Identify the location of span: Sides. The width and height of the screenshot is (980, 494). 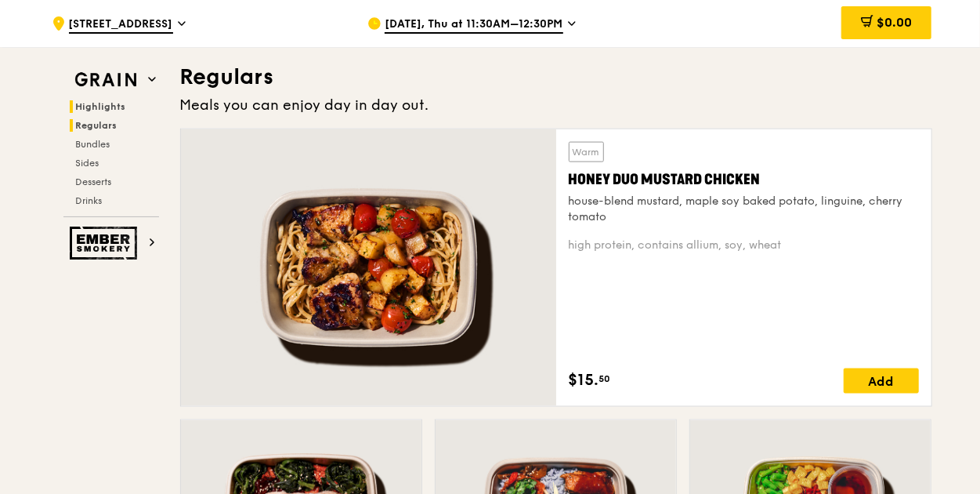
(87, 163).